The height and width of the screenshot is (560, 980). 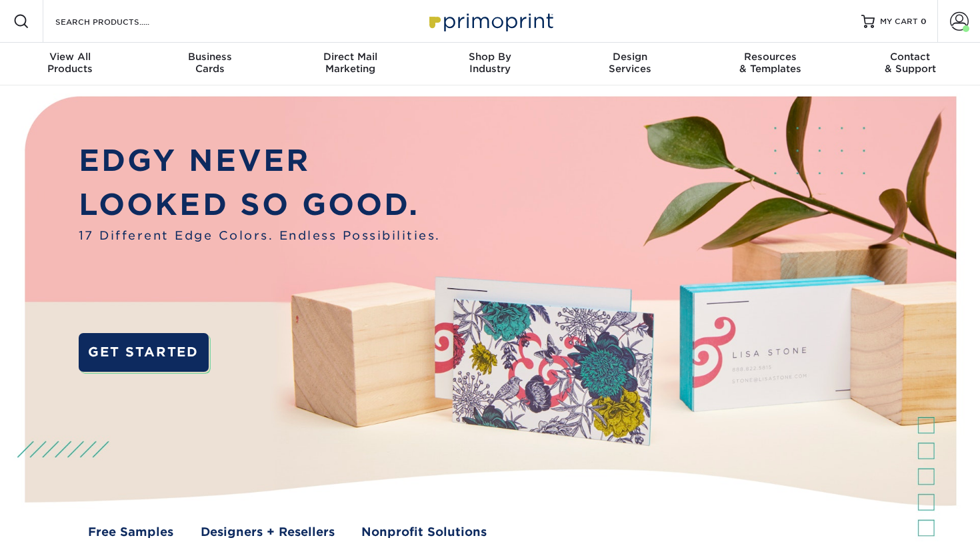 What do you see at coordinates (770, 56) in the screenshot?
I see `span: Resources` at bounding box center [770, 56].